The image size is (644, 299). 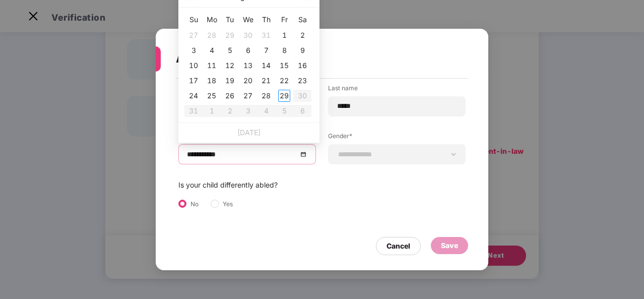 I want to click on td: 2025-08-02, so click(x=302, y=35).